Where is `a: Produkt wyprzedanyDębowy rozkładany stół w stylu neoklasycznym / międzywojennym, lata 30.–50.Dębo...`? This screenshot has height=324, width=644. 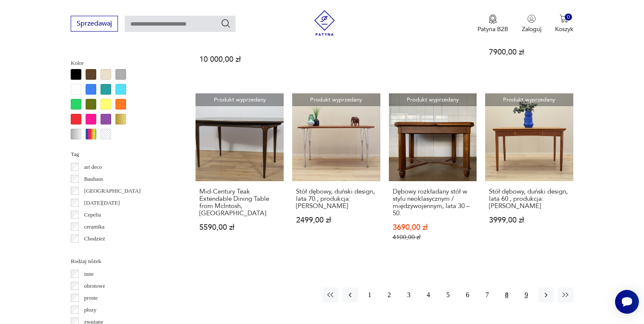
a: Produkt wyprzedanyDębowy rozkładany stół w stylu neoklasycznym / międzywojennym, lata 30.–50.Dębo... is located at coordinates (433, 176).